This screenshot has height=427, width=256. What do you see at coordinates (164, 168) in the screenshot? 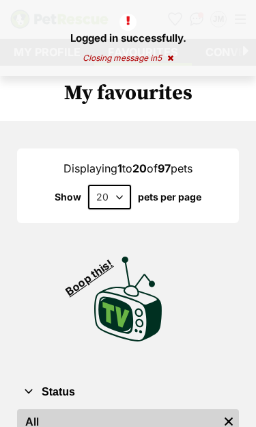
I see `strong: 97` at bounding box center [164, 168].